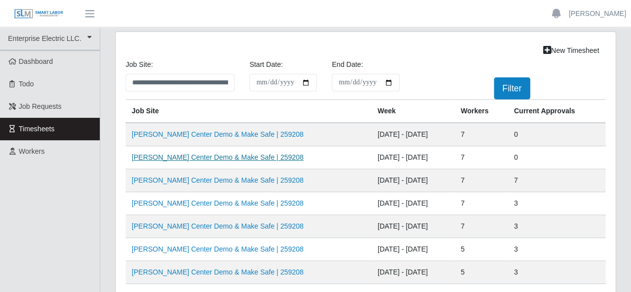 The height and width of the screenshot is (292, 631). I want to click on label: Start Date:, so click(266, 64).